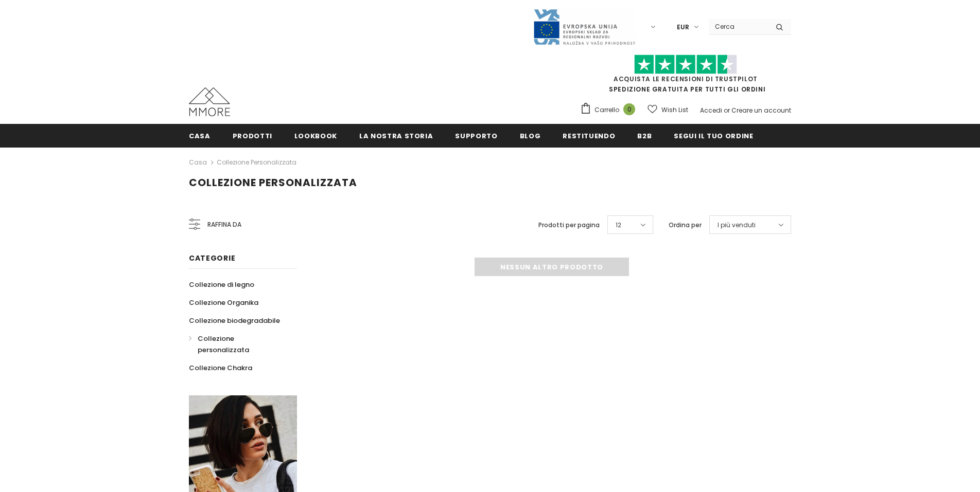 The image size is (980, 492). Describe the element at coordinates (224, 225) in the screenshot. I see `span: Raffina da` at that location.